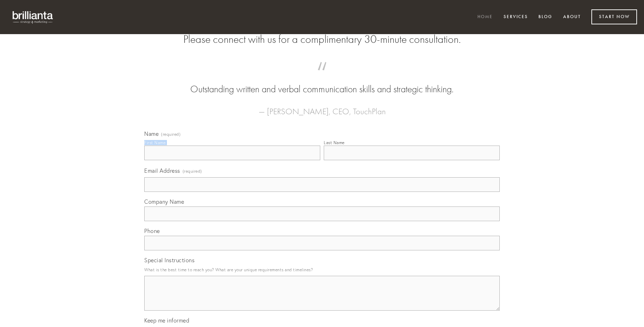  Describe the element at coordinates (516, 17) in the screenshot. I see `a: Services` at that location.